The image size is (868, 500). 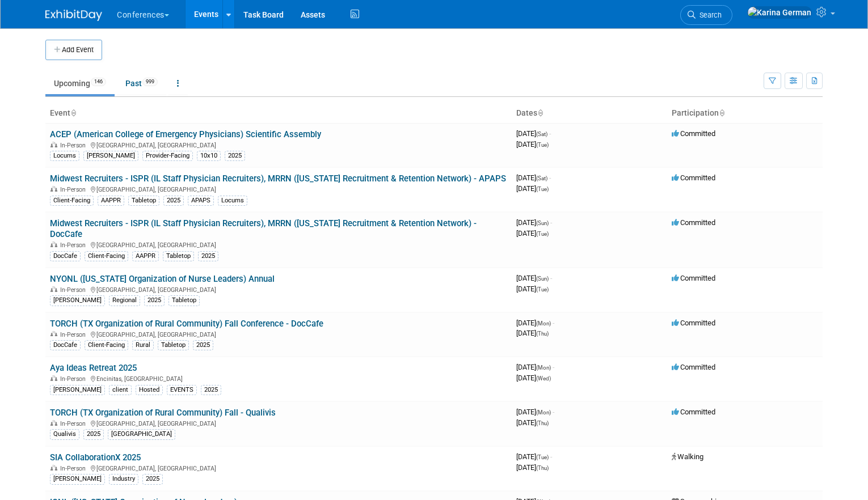 I want to click on a: Sort by Participation Type, so click(x=721, y=113).